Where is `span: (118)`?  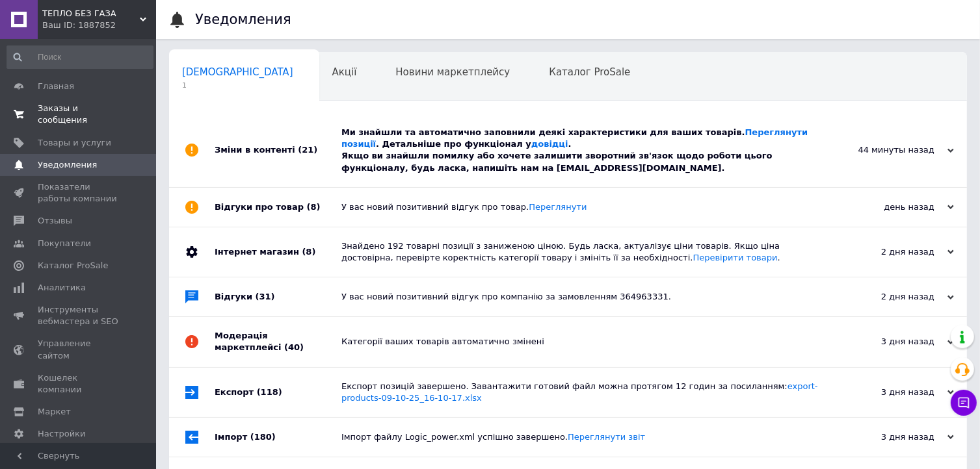 span: (118) is located at coordinates (269, 392).